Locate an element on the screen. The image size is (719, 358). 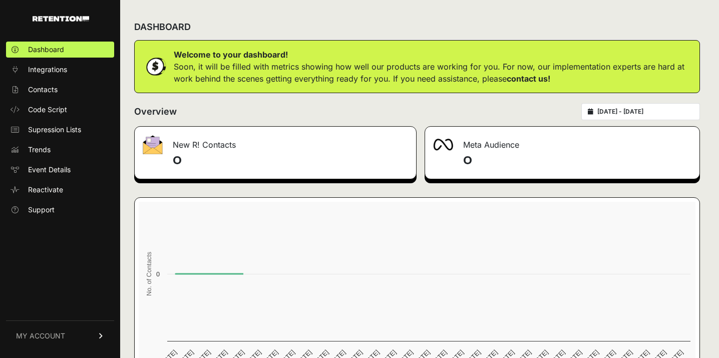
span: Dashboard is located at coordinates (46, 50).